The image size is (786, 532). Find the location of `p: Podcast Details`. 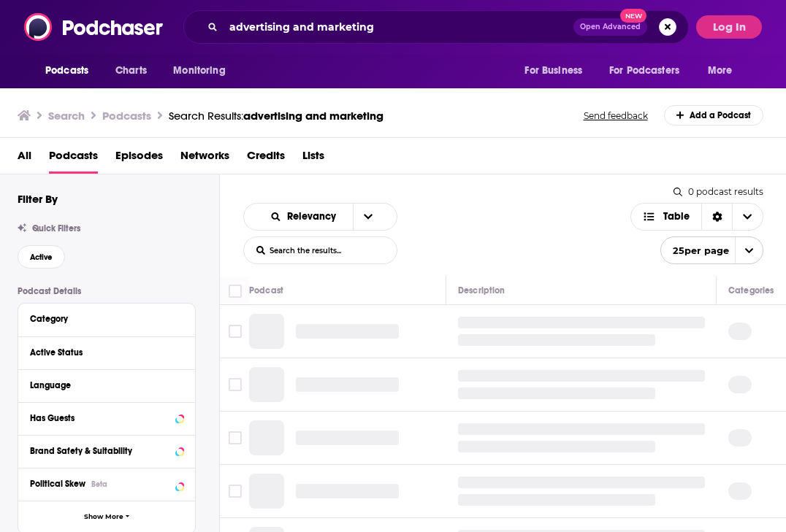

p: Podcast Details is located at coordinates (106, 291).